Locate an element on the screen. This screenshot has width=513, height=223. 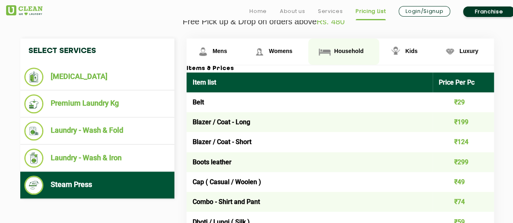
span: Rs. 480 is located at coordinates (330, 21).